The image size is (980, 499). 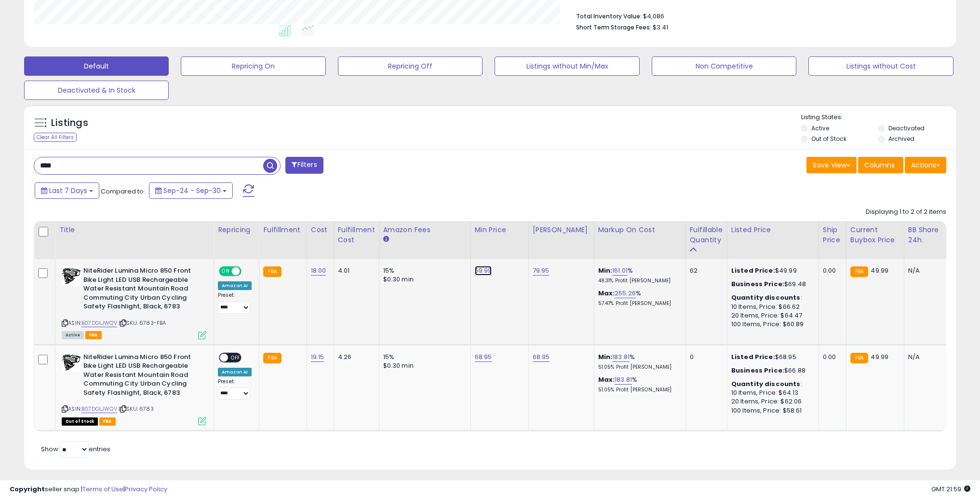 What do you see at coordinates (191, 190) in the screenshot?
I see `button: Sep-24 - Sep-30` at bounding box center [191, 190].